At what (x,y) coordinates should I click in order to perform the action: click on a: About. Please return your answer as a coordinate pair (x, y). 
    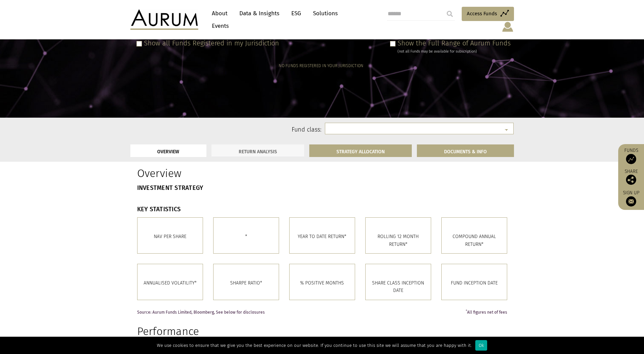
    Looking at the image, I should click on (220, 13).